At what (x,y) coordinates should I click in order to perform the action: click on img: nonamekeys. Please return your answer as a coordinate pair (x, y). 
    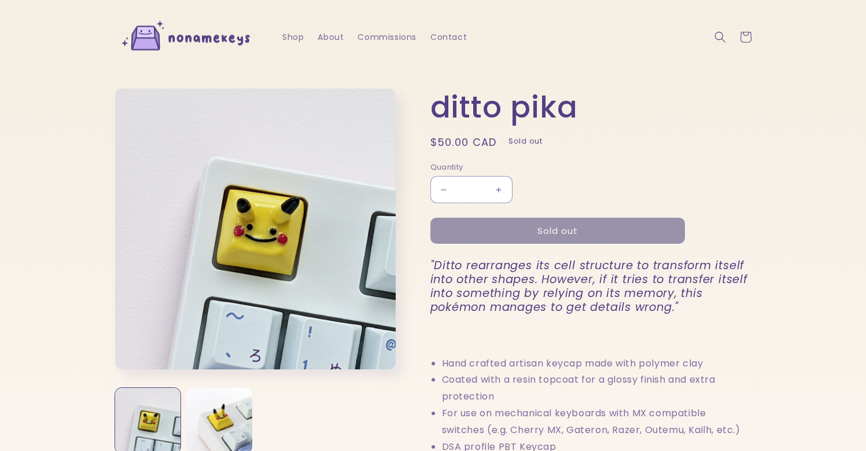
    Looking at the image, I should click on (187, 38).